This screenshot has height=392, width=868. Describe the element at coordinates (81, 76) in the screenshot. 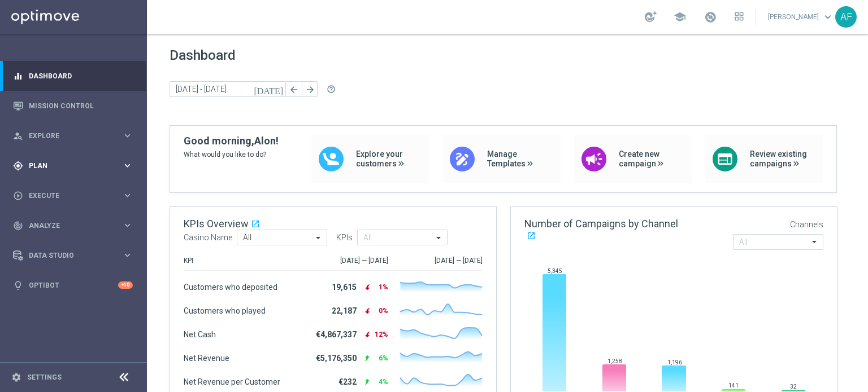

I see `a: Dashboard` at that location.